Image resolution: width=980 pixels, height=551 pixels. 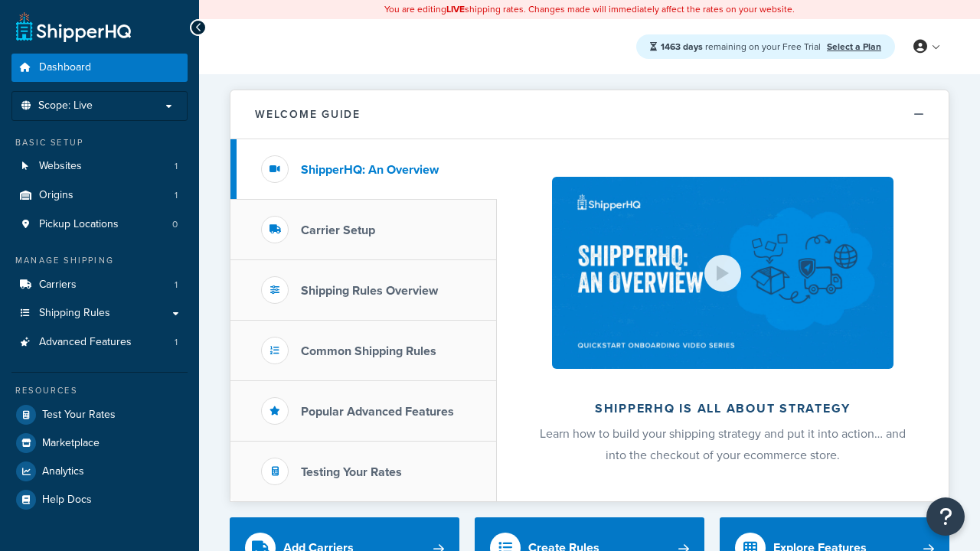 I want to click on span: Advanced Features, so click(x=85, y=342).